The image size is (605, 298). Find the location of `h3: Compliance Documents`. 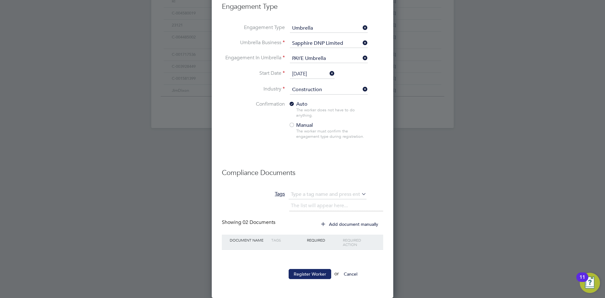

h3: Compliance Documents is located at coordinates (302, 169).